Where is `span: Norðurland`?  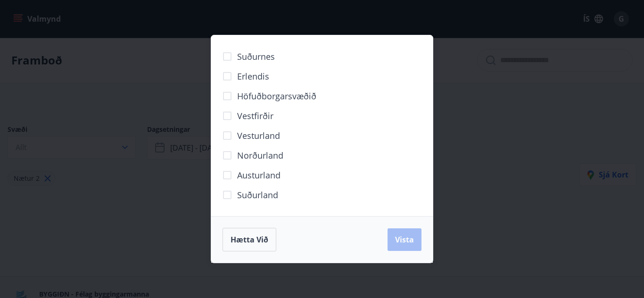 span: Norðurland is located at coordinates (260, 156).